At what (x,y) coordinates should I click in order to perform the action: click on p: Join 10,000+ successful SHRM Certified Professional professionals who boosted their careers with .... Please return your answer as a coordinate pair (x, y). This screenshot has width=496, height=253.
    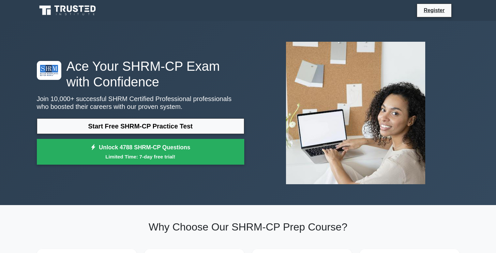
    Looking at the image, I should click on (141, 103).